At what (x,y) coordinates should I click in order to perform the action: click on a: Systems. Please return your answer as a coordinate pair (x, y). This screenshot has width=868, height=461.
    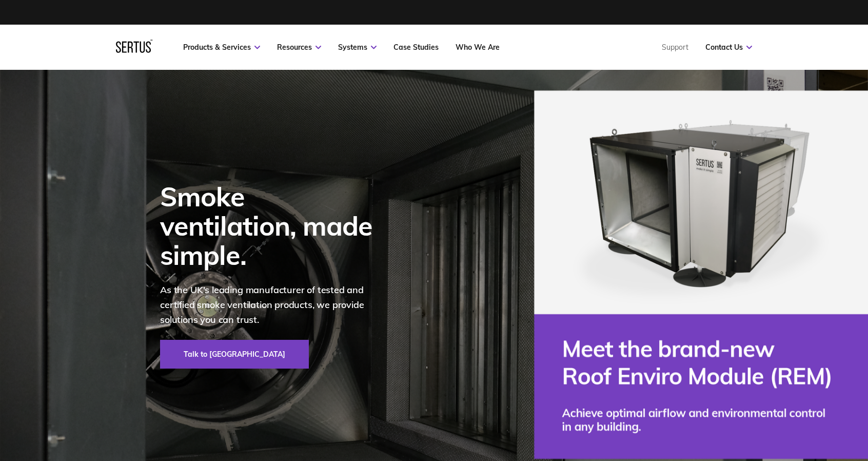
    Looking at the image, I should click on (357, 47).